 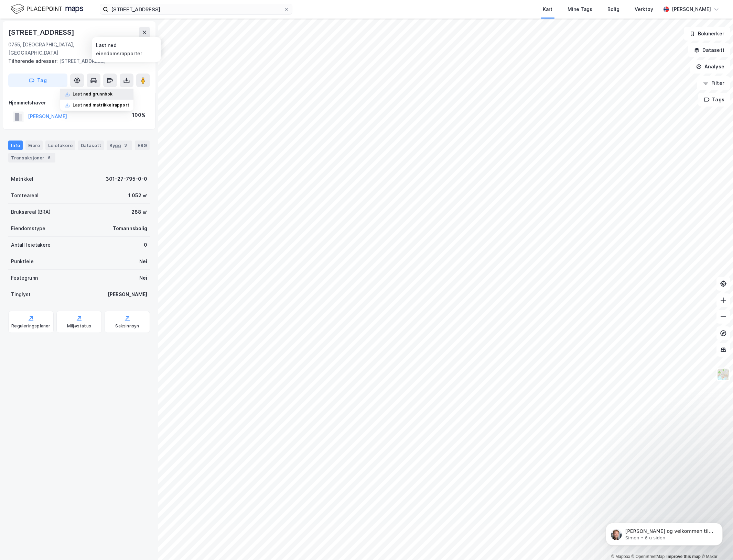 I want to click on div: Verktøy, so click(x=644, y=9).